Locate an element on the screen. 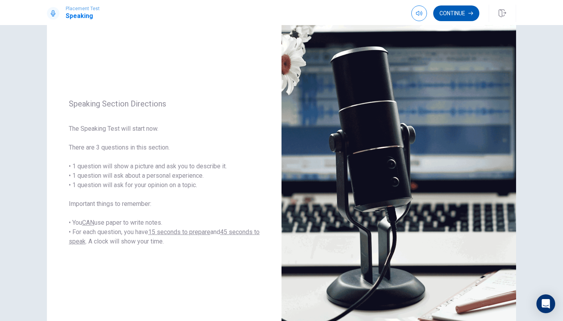 The width and height of the screenshot is (563, 321). h1: Speaking is located at coordinates (82, 16).